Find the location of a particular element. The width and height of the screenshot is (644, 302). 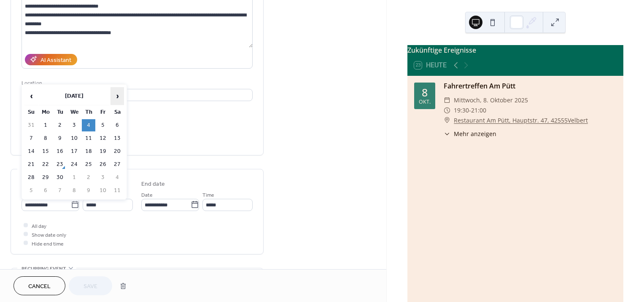

span: Date is located at coordinates (147, 195).